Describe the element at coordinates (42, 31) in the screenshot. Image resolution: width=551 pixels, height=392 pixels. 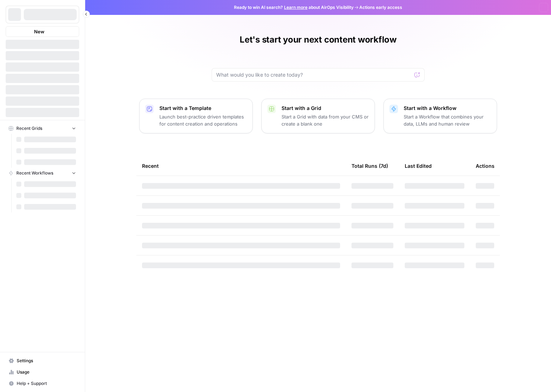
I see `button: New` at that location.